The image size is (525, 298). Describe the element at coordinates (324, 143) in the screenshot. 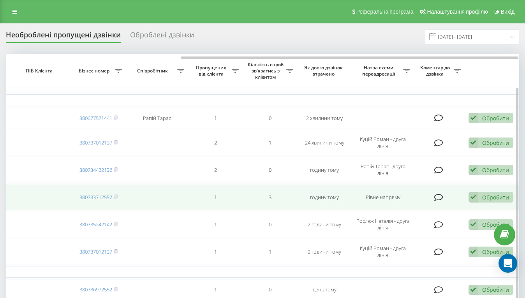

I see `td: 24 хвилини тому` at that location.